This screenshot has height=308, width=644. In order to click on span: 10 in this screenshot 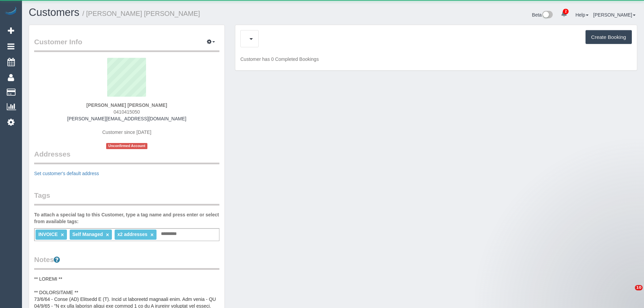, I will do `click(638, 288)`.